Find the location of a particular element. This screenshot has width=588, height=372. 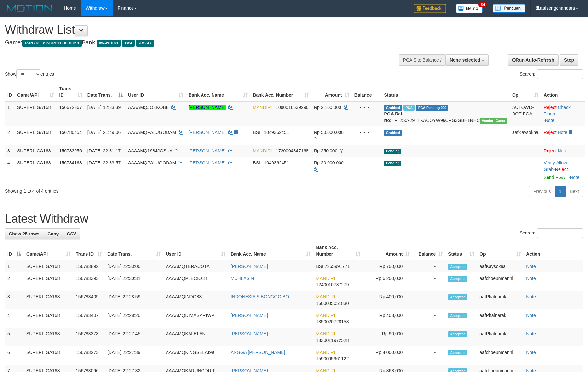

span: 156672367 is located at coordinates (70, 107).